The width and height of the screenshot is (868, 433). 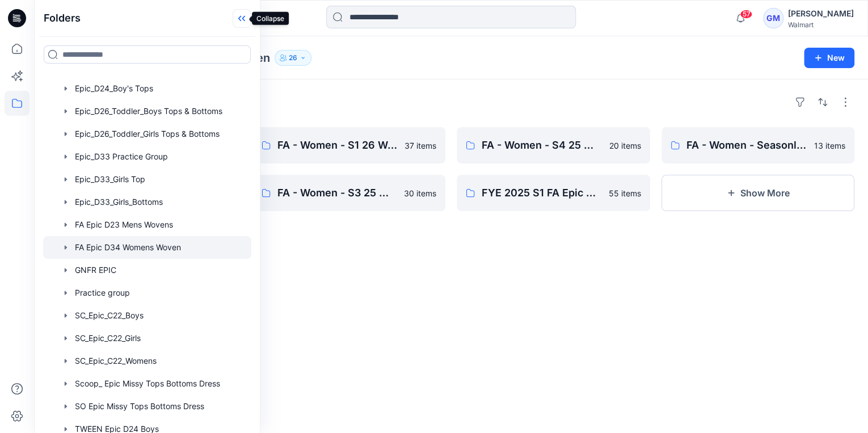 I want to click on a: FYE 2025 S1 FA Epic Womens Woven Board55 items, so click(x=553, y=193).